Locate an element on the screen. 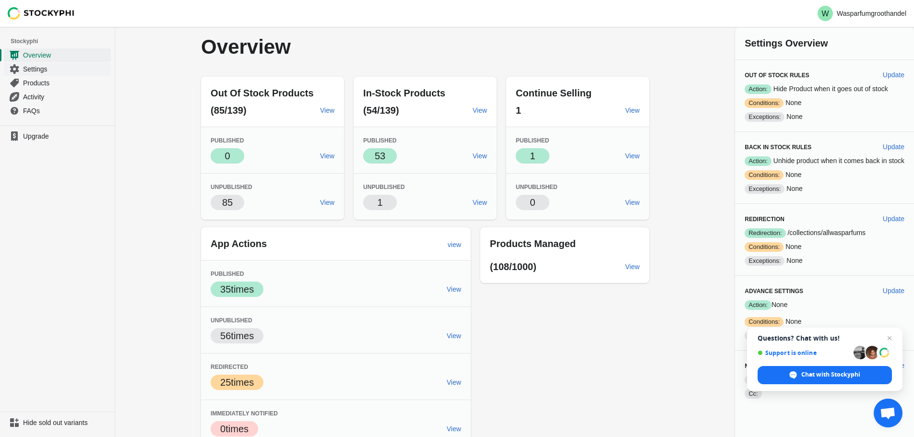 The width and height of the screenshot is (914, 437). span: 53 is located at coordinates (380, 156).